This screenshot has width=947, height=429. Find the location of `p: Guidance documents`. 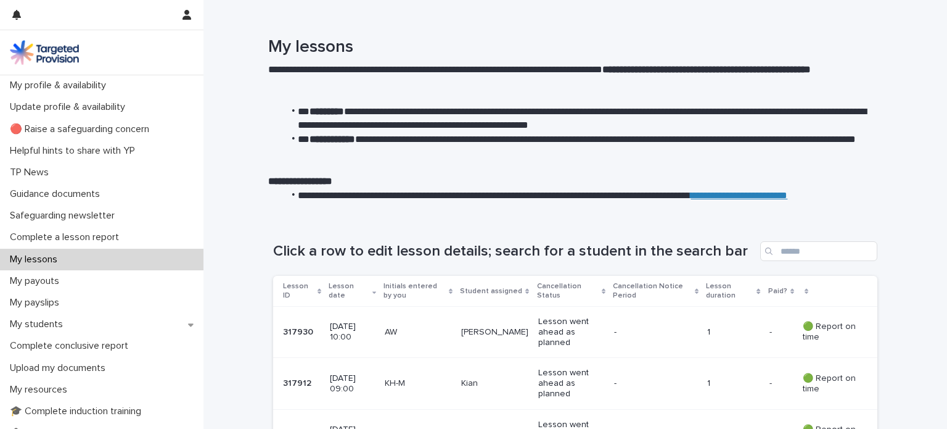

p: Guidance documents is located at coordinates (57, 194).